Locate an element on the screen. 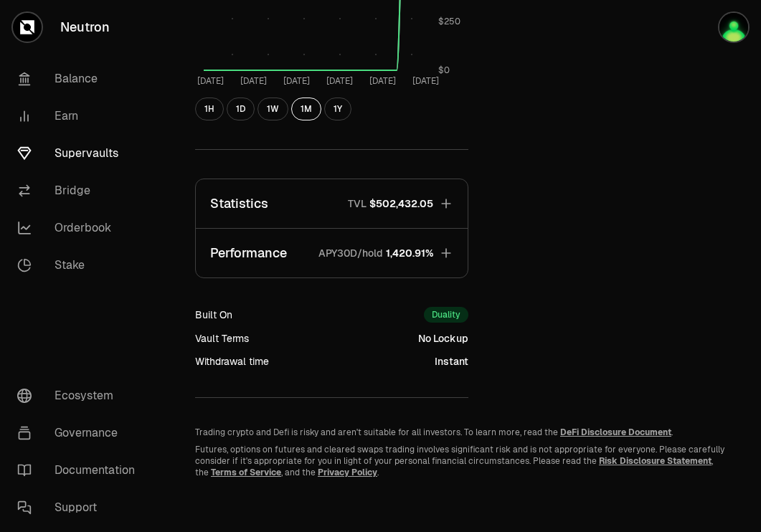 Image resolution: width=761 pixels, height=532 pixels. div: Instant is located at coordinates (452, 362).